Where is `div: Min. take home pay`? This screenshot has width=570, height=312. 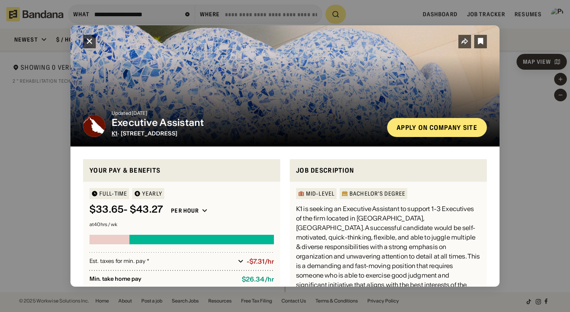 div: Min. take home pay is located at coordinates (162, 279).